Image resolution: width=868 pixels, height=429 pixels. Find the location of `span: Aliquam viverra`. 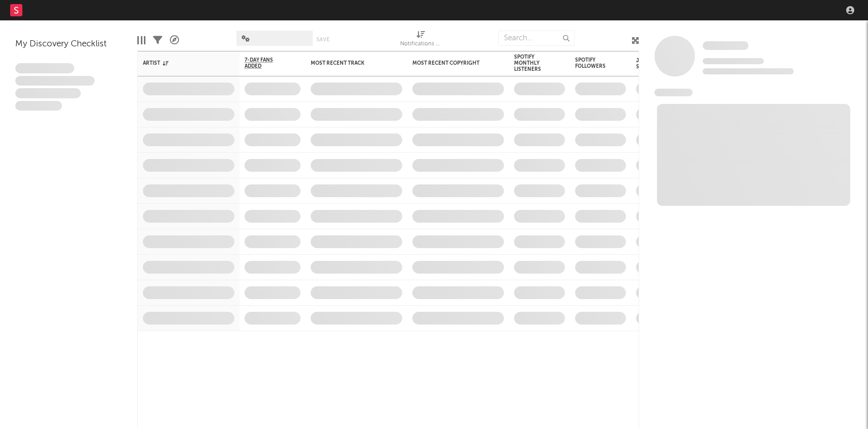

span: Aliquam viverra is located at coordinates (39, 106).